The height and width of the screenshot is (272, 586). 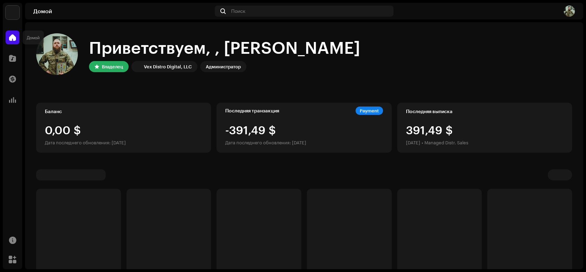 I want to click on div: Vex Distro Digital, LLC, so click(x=168, y=67).